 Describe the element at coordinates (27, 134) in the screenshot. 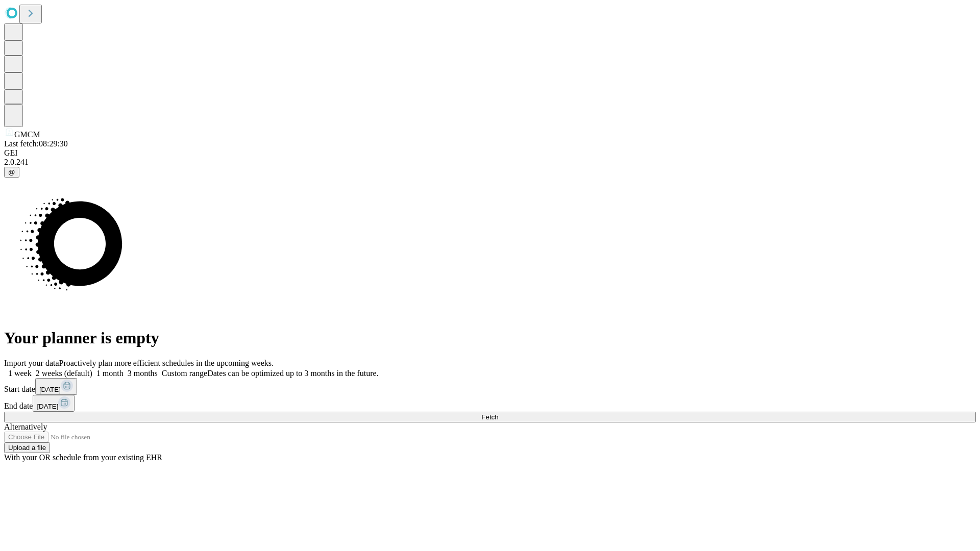

I see `span: GMCM` at that location.